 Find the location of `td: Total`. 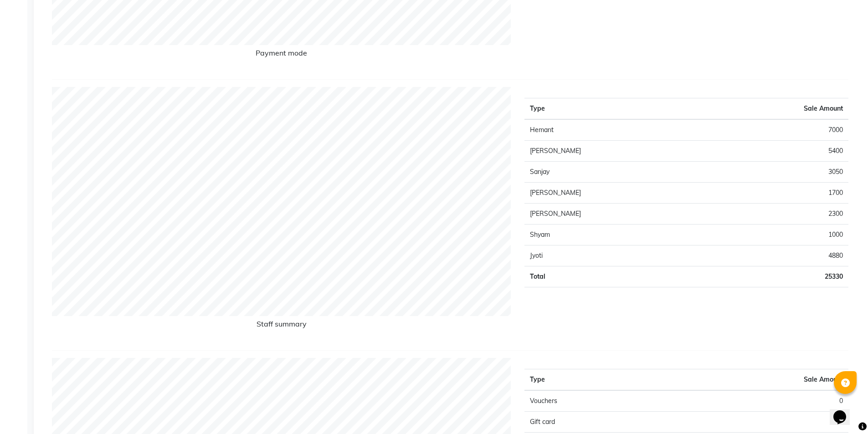

td: Total is located at coordinates (614, 277).